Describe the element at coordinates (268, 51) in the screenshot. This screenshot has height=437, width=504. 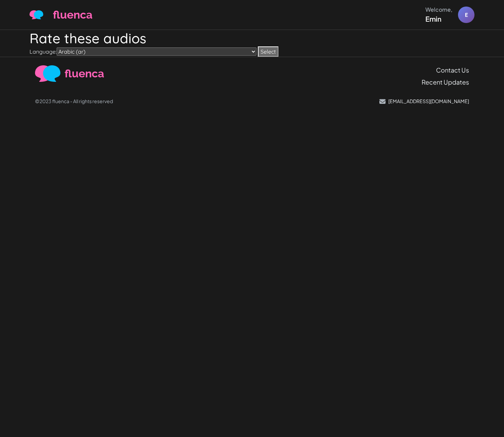
I see `button: Select` at that location.